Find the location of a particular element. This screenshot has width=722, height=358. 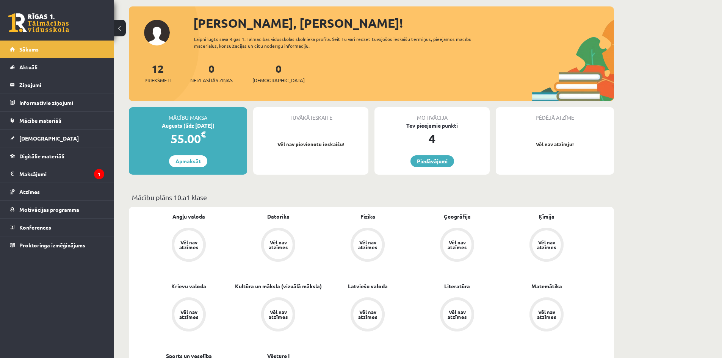

span: Konferences is located at coordinates (35, 228).